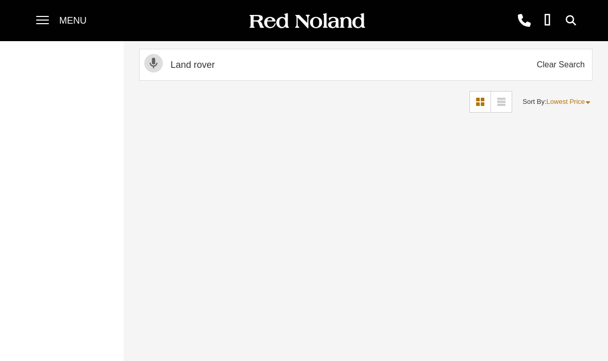 This screenshot has height=361, width=608. Describe the element at coordinates (565, 101) in the screenshot. I see `span: Lowest Price` at that location.